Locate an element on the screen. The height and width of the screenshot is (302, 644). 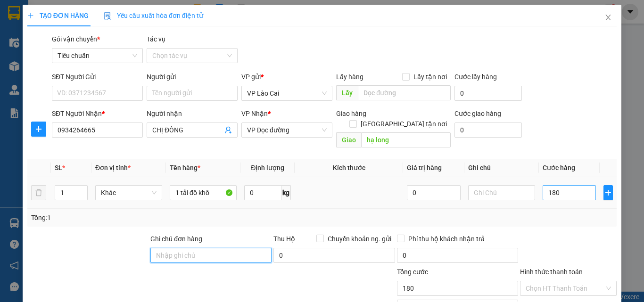
span: user-add is located at coordinates (228, 130).